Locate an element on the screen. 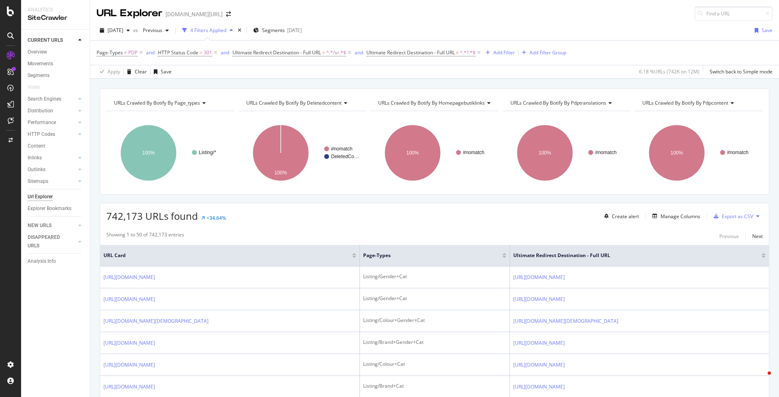  button: Add Filter Group is located at coordinates (542, 53).